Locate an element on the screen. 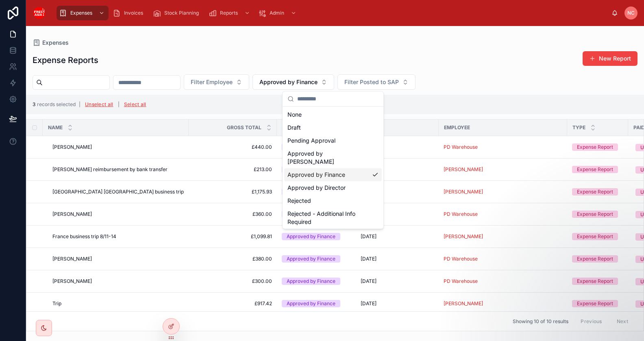 Image resolution: width=644 pixels, height=341 pixels. span: Name is located at coordinates (55, 127).